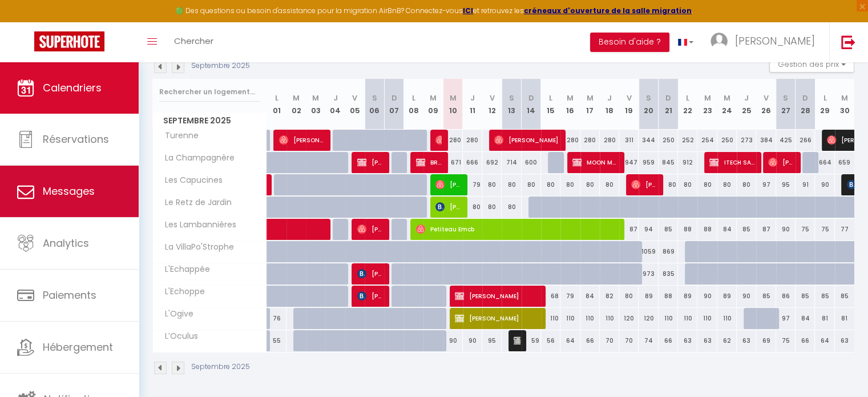 The width and height of the screenshot is (868, 397). What do you see at coordinates (176, 314) in the screenshot?
I see `span: L'Ogive` at bounding box center [176, 314].